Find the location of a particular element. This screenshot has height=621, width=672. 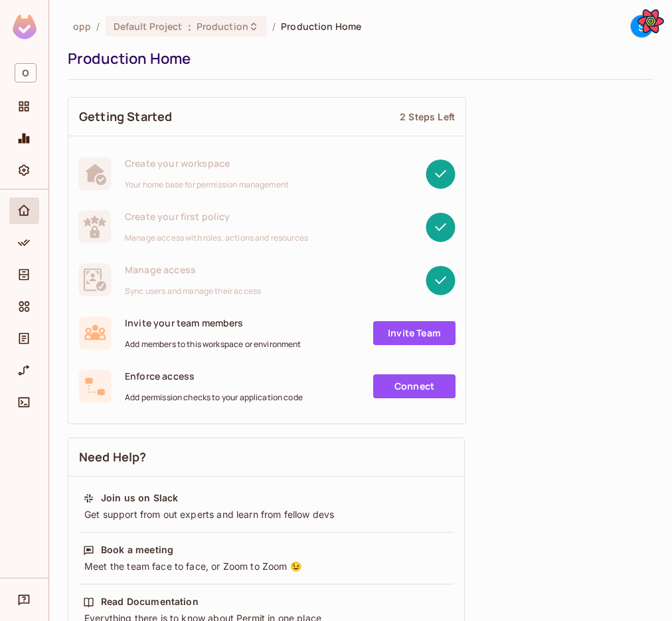

div: Help & Updates is located at coordinates (24, 599).